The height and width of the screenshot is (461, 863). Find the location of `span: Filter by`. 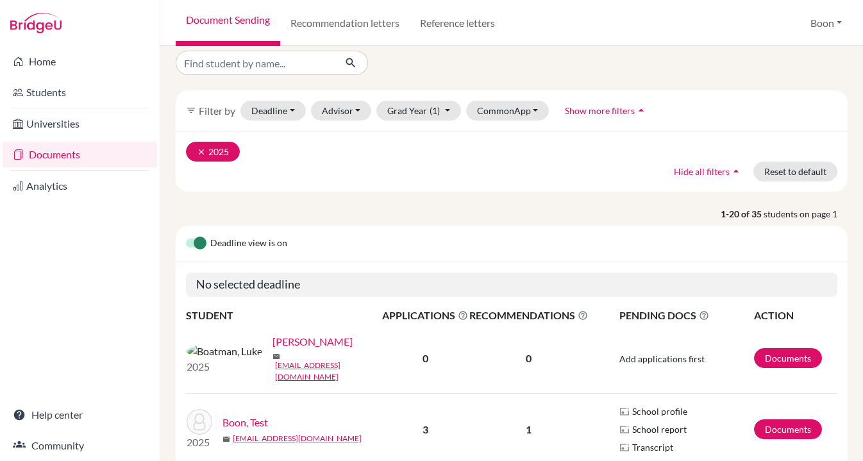

span: Filter by is located at coordinates (217, 110).